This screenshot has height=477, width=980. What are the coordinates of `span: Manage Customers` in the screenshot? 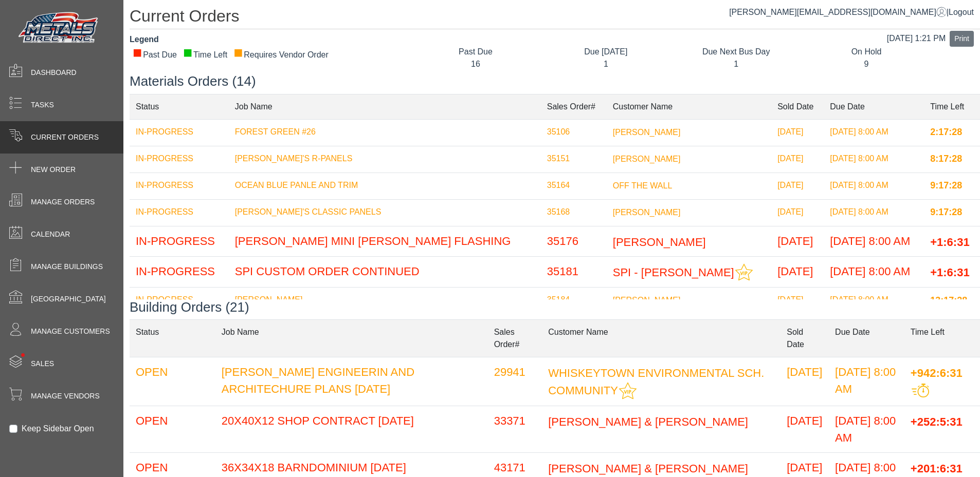 It's located at (71, 331).